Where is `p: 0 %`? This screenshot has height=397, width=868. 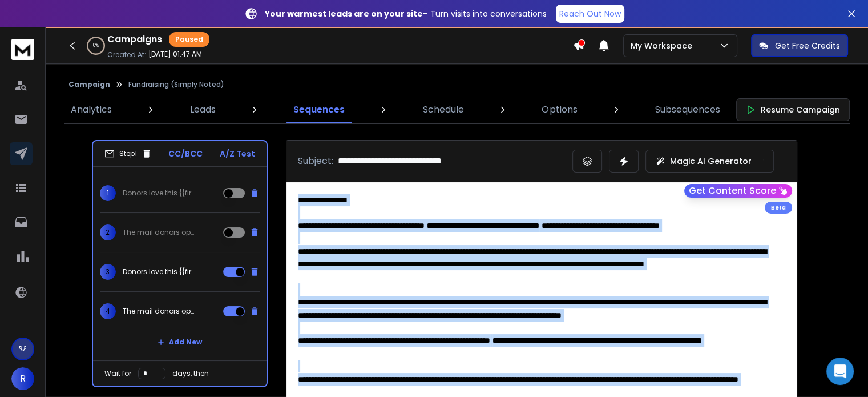
p: 0 % is located at coordinates (96, 46).